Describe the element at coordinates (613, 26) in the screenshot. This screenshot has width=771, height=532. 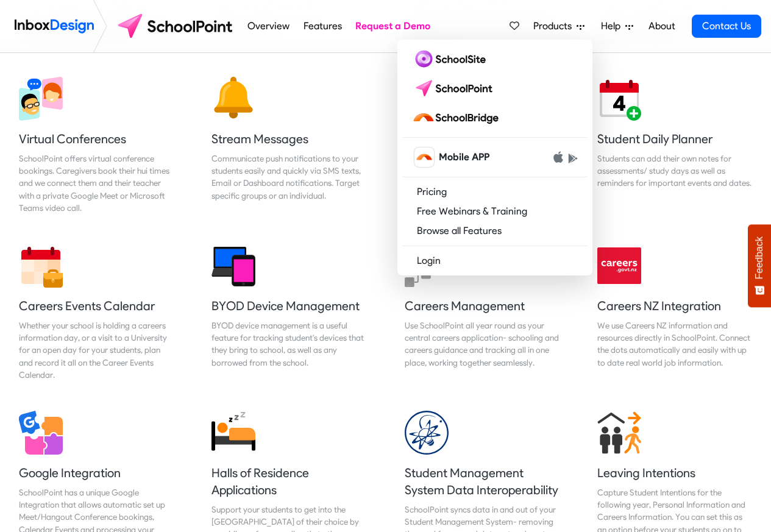
I see `span: Help` at that location.